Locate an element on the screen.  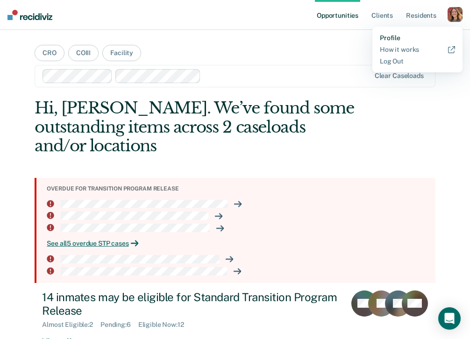
button: COIII is located at coordinates (83, 53).